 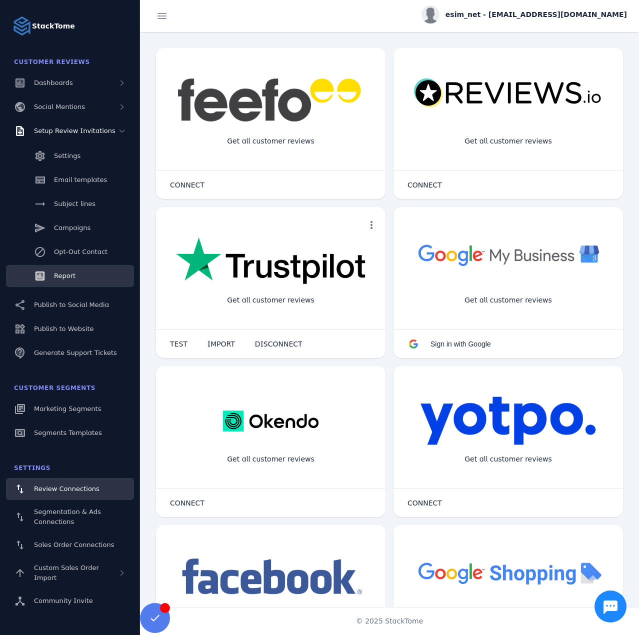 What do you see at coordinates (53, 82) in the screenshot?
I see `span: Dashboards` at bounding box center [53, 82].